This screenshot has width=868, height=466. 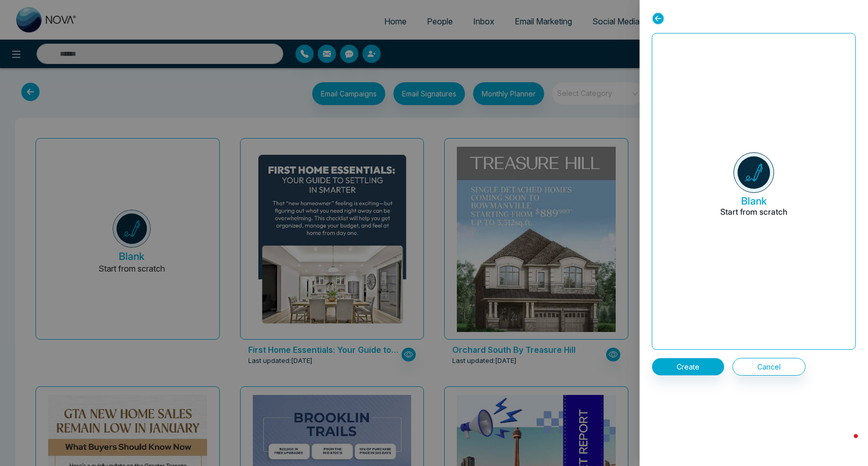 What do you see at coordinates (754, 173) in the screenshot?
I see `img: novacrm` at bounding box center [754, 173].